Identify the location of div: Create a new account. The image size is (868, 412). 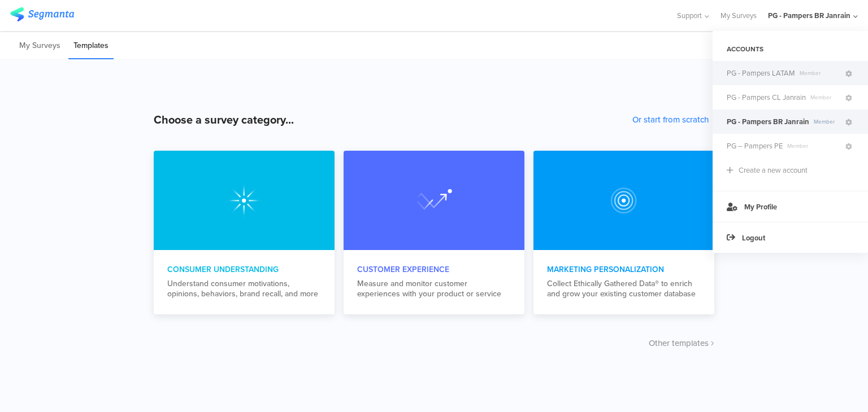
(773, 170).